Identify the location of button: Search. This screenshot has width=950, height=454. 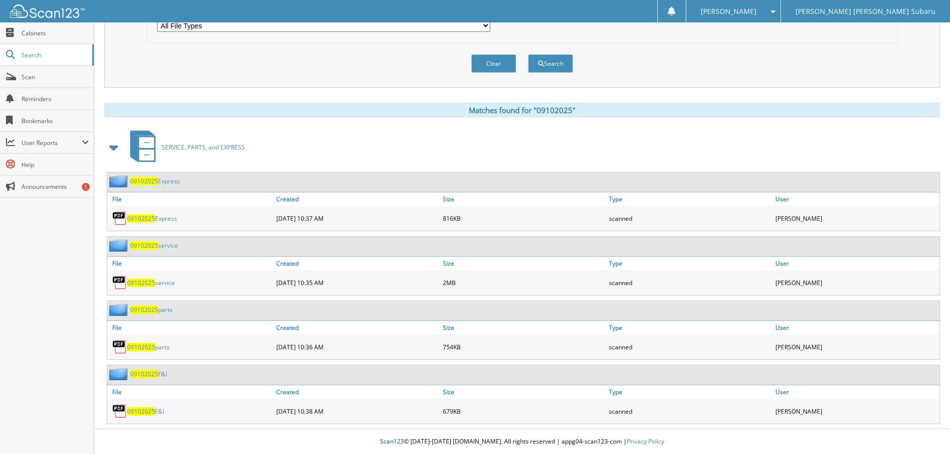
(550, 63).